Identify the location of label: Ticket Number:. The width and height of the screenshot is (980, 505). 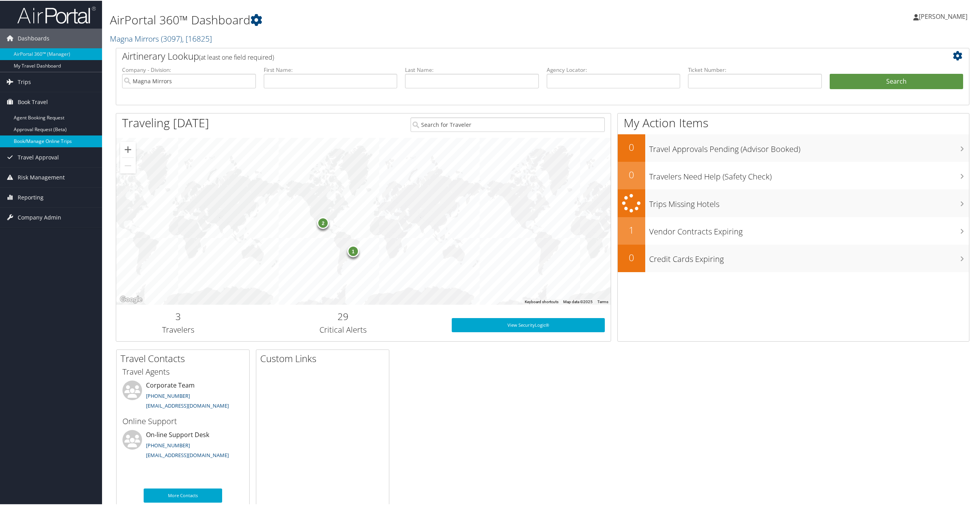
(755, 69).